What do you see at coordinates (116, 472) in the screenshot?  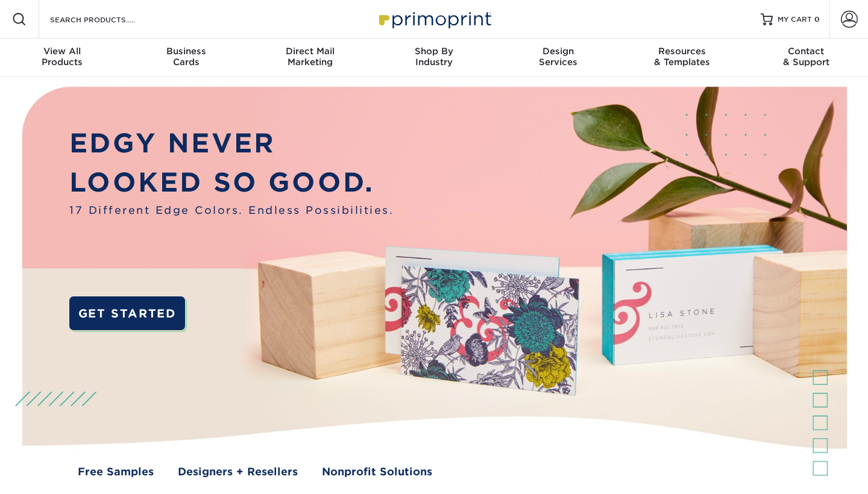 I see `a: Free Samples` at bounding box center [116, 472].